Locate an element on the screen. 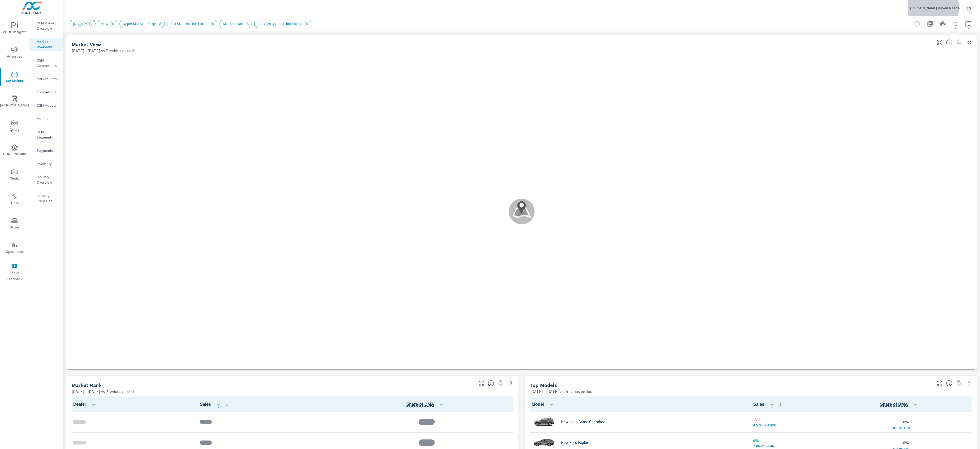 This screenshot has height=449, width=980. button: Print Report is located at coordinates (942, 24).